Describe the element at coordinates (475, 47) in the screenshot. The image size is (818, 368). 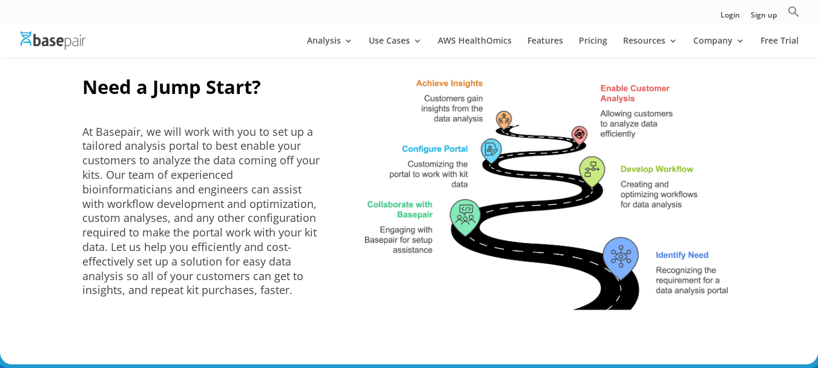
I see `a: AWS HealthOmics` at that location.